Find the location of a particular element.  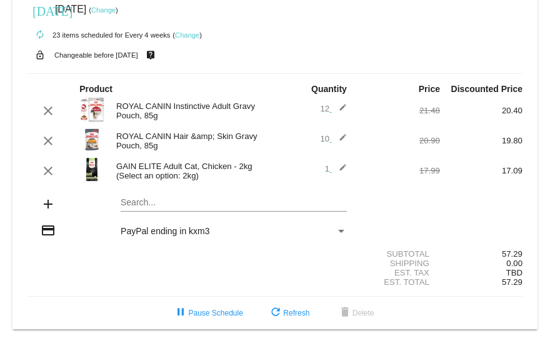

div: 20.40 is located at coordinates (482, 110).